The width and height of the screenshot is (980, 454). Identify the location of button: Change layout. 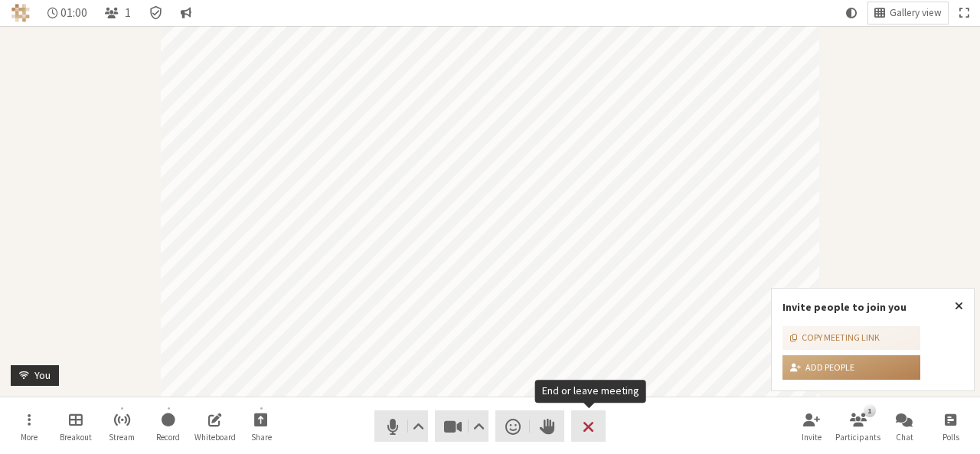
(908, 13).